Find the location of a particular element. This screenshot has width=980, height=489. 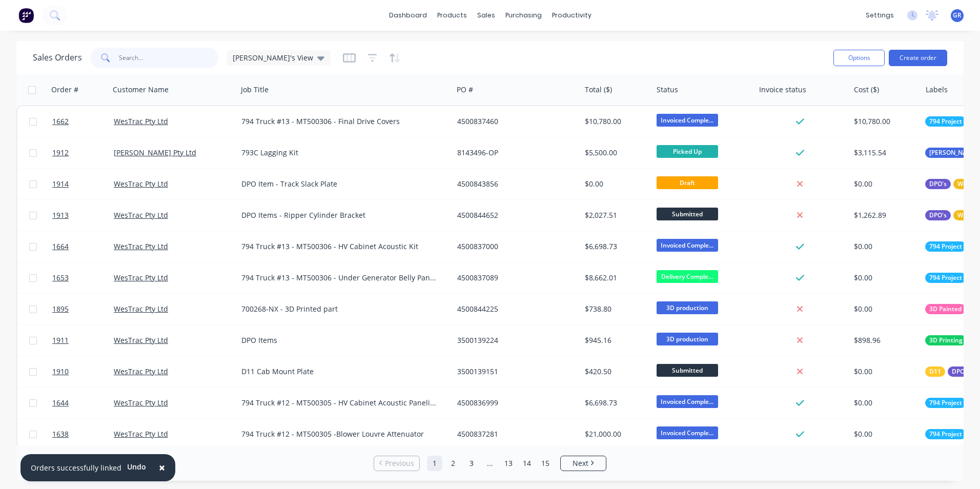

a: 1912 is located at coordinates (83, 153).